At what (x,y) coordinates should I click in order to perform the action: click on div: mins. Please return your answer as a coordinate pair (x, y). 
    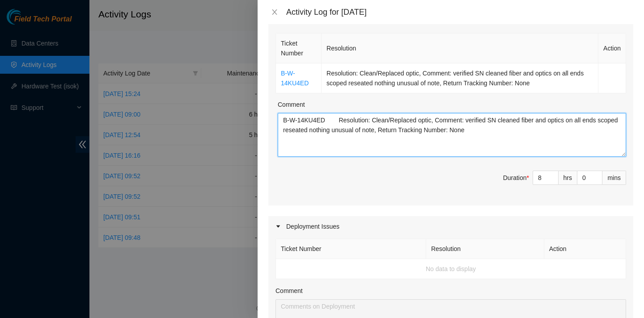
    Looking at the image, I should click on (614, 178).